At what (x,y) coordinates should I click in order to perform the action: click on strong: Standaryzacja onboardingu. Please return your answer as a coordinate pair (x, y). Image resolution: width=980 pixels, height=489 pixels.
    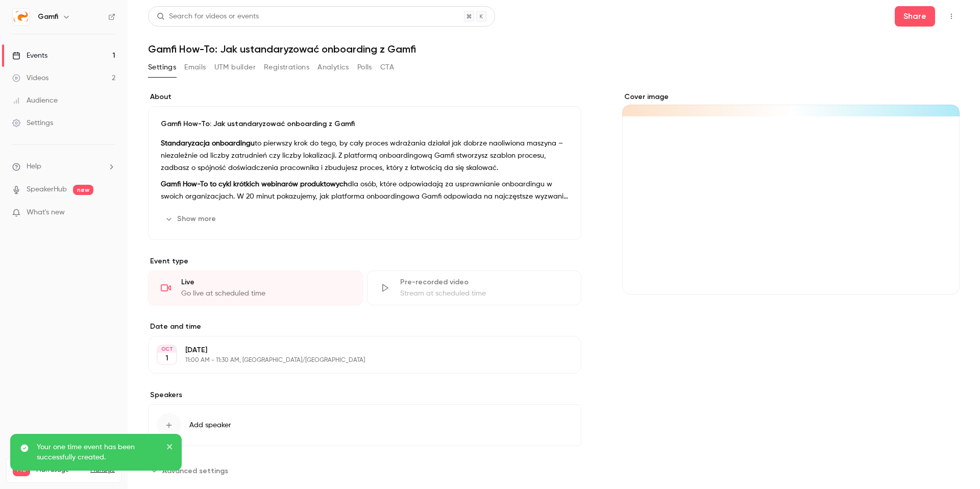
    Looking at the image, I should click on (208, 143).